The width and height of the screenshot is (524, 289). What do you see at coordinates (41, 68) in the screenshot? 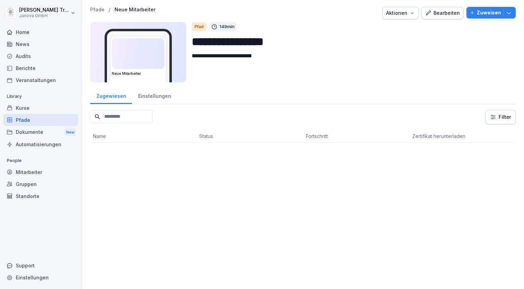
I see `a: Berichte` at bounding box center [41, 68].